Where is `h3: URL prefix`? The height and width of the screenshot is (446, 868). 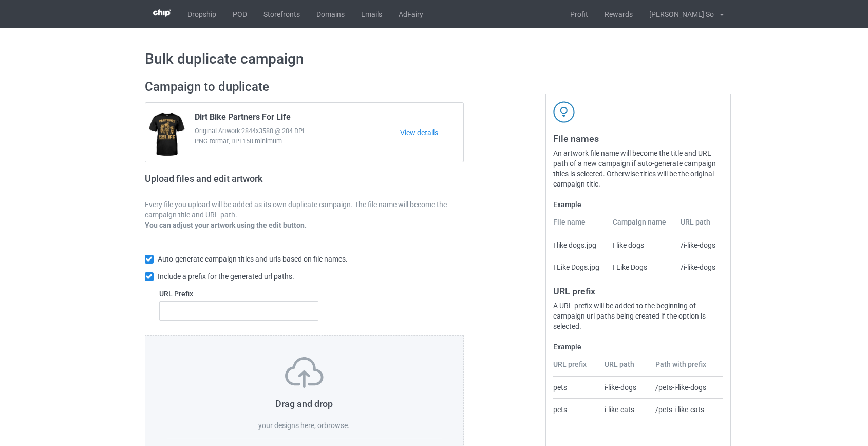 h3: URL prefix is located at coordinates (638, 291).